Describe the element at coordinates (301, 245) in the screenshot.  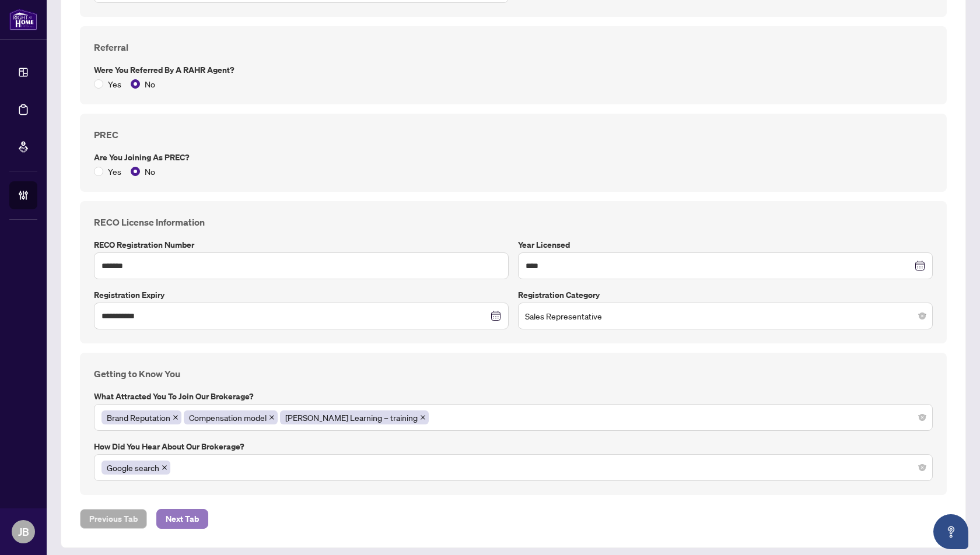
I see `label: RECO Registration Number` at that location.